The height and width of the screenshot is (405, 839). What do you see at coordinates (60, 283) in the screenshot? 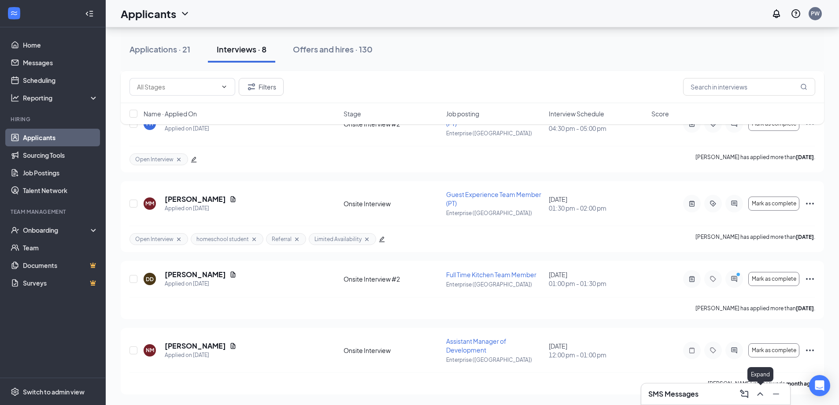
I see `a: SurveysCrown` at bounding box center [60, 283].